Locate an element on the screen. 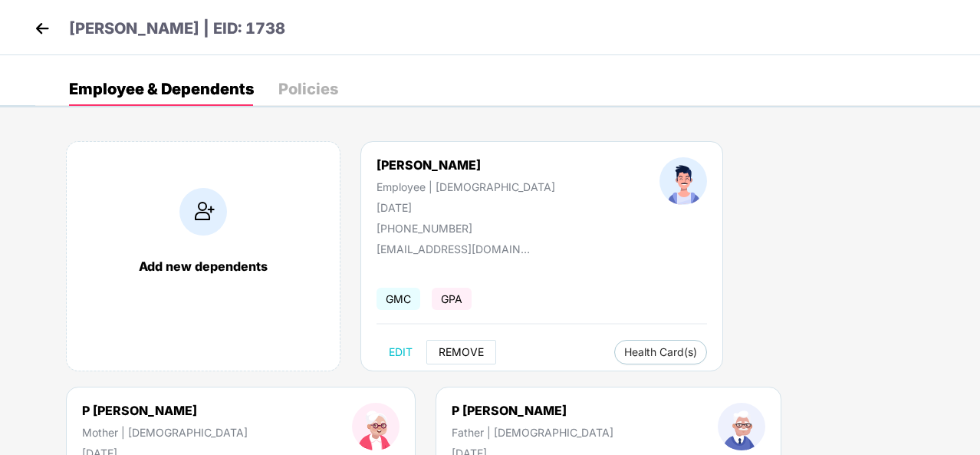 The height and width of the screenshot is (455, 980). button: EDIT is located at coordinates (401, 352).